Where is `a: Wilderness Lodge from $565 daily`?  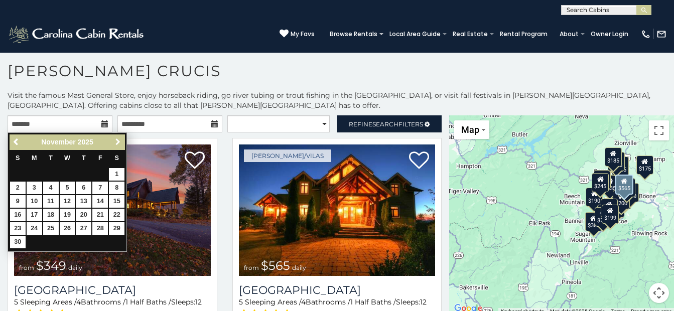
a: Wilderness Lodge from $565 daily is located at coordinates (337, 210).